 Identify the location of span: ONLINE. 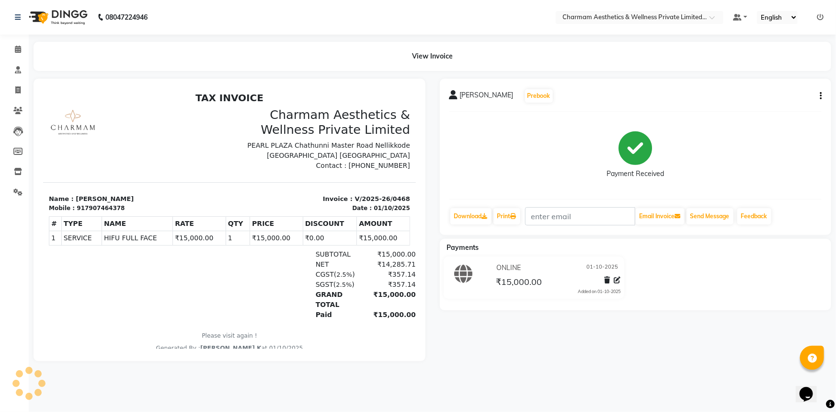
(508, 267).